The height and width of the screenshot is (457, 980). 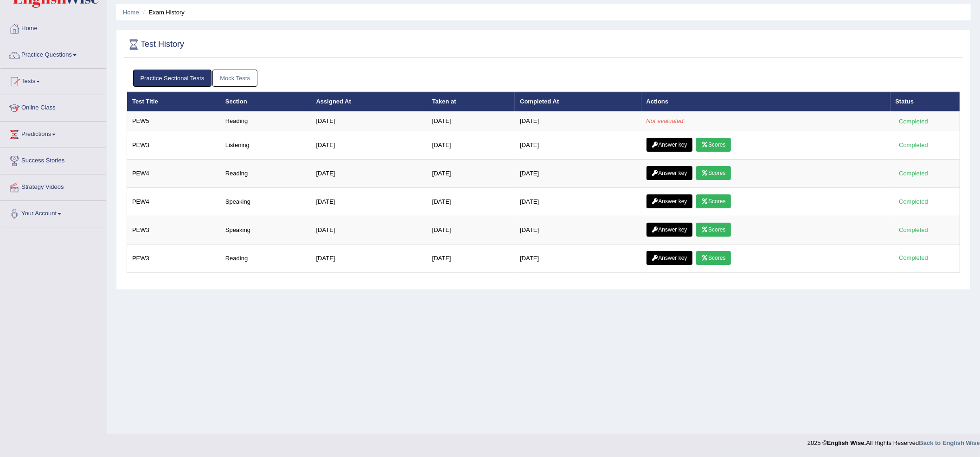 I want to click on th: Status, so click(x=925, y=102).